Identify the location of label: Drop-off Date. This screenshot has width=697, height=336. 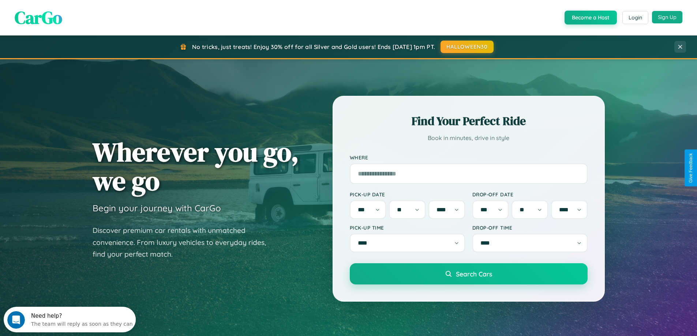
(530, 194).